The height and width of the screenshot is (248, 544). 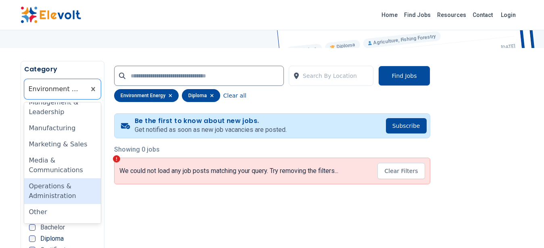 I want to click on input: Bachelor, so click(x=32, y=227).